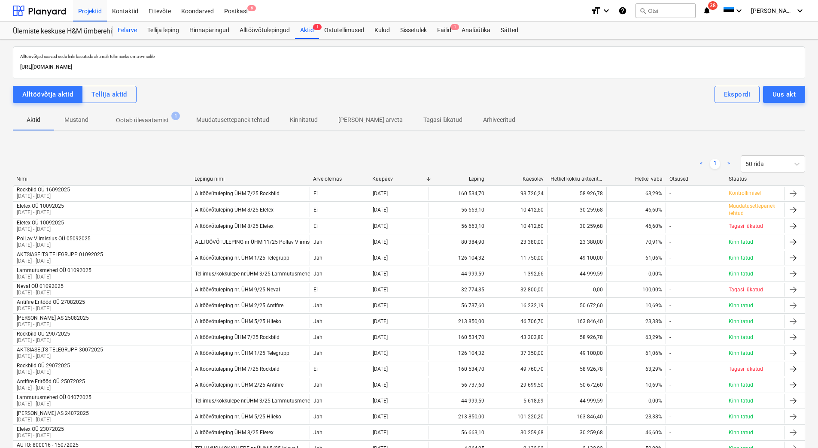 This screenshot has height=448, width=818. I want to click on span: 63,29%, so click(654, 369).